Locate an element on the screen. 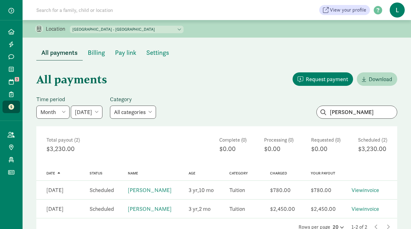 Image resolution: width=411 pixels, height=229 pixels. span: Age is located at coordinates (192, 173).